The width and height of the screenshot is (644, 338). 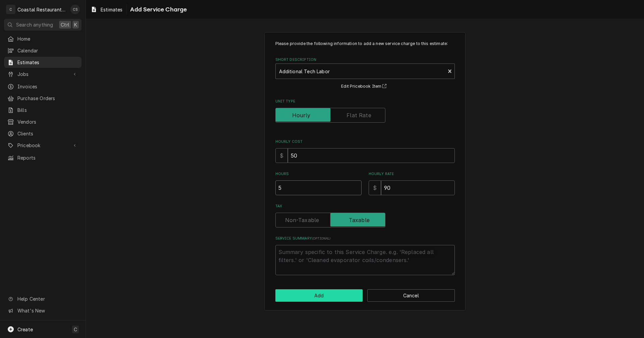 What do you see at coordinates (365, 44) in the screenshot?
I see `p: Please provide the following information to add a new service charge to this estimate:` at bounding box center [365, 44].